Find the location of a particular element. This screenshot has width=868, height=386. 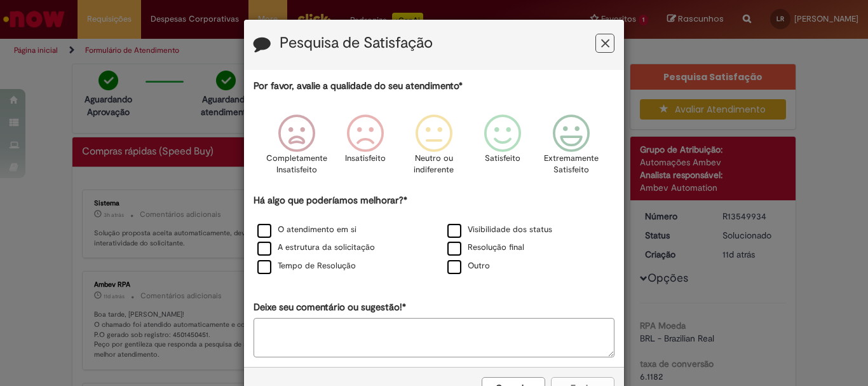

p: Extremamente Satisfeito is located at coordinates (572, 164).